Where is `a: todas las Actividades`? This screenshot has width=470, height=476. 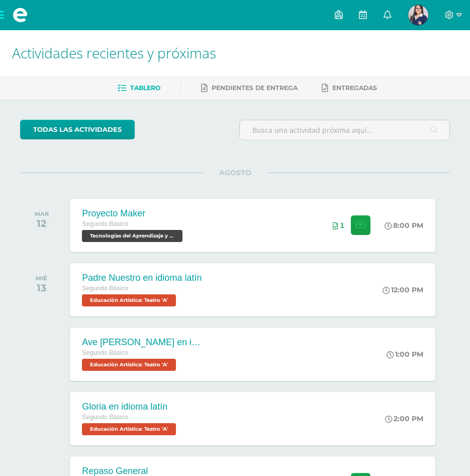 a: todas las Actividades is located at coordinates (77, 129).